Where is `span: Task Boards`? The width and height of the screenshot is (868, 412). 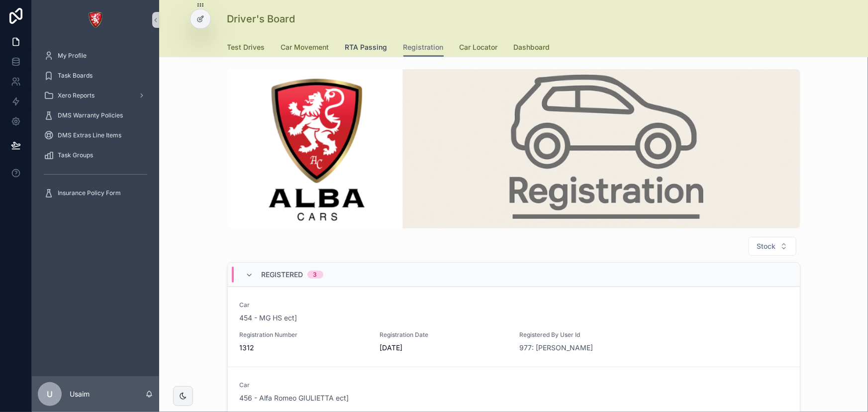
span: Task Boards is located at coordinates (75, 76).